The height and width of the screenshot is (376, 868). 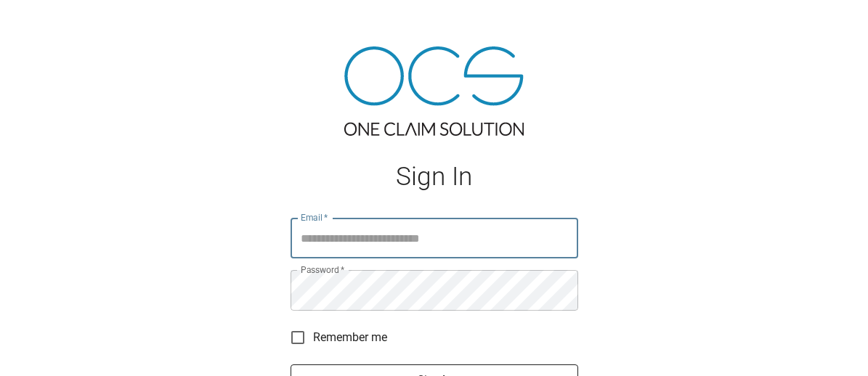 What do you see at coordinates (323, 270) in the screenshot?
I see `label: Password` at bounding box center [323, 270].